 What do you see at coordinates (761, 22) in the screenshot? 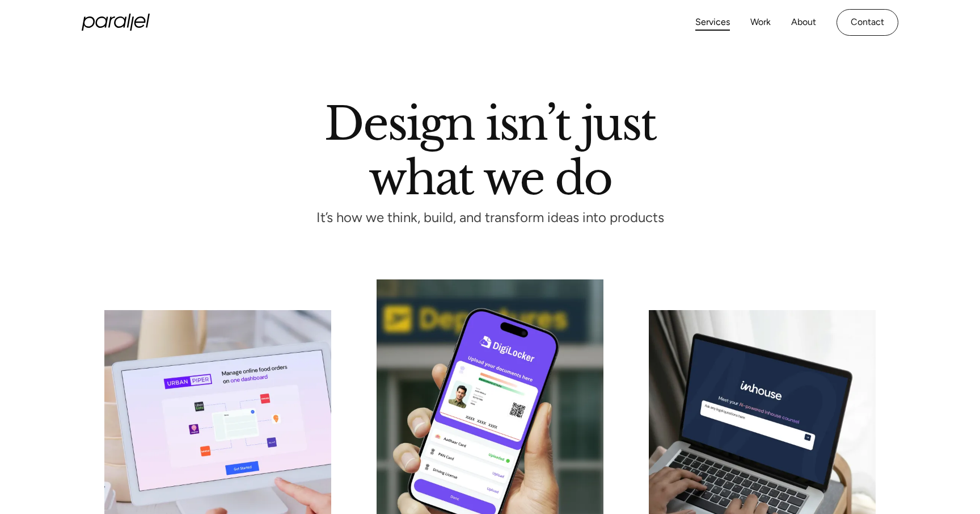
I see `a: Work` at bounding box center [761, 22].